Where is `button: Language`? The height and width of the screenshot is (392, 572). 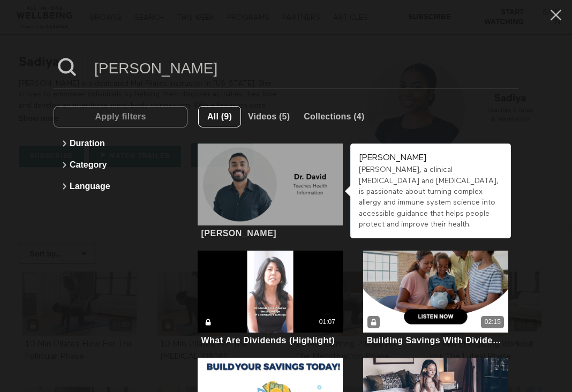
button: Language is located at coordinates (120, 186).